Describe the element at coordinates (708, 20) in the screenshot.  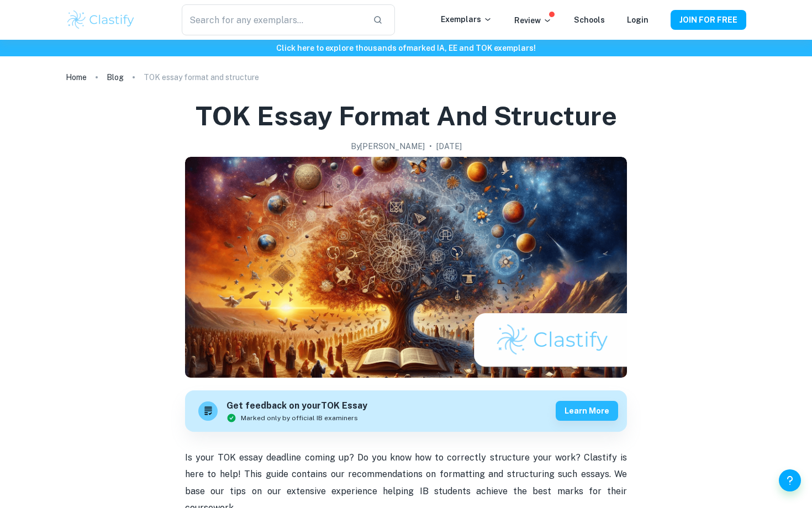
I see `a: JOIN FOR FREE` at that location.